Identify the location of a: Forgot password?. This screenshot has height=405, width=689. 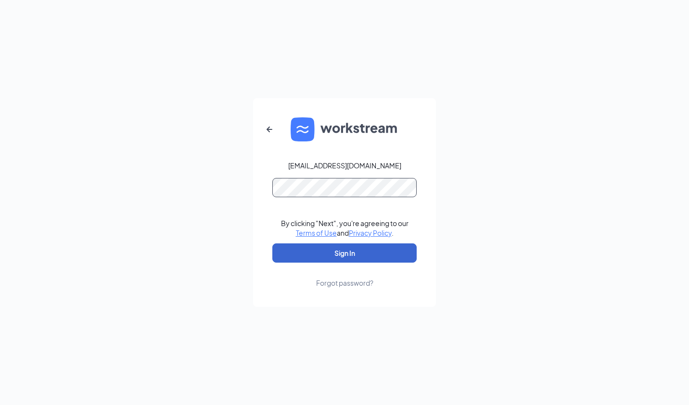
(344, 275).